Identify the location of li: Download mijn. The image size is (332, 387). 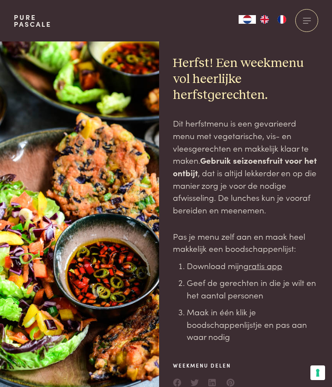
(252, 266).